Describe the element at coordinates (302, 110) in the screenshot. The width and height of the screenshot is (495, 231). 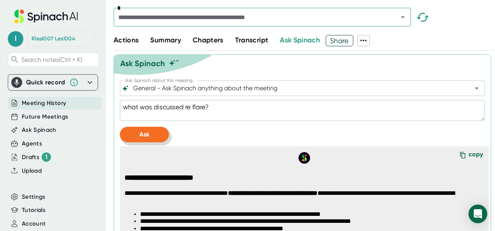
I see `textarea: what was discussed re flare?` at that location.